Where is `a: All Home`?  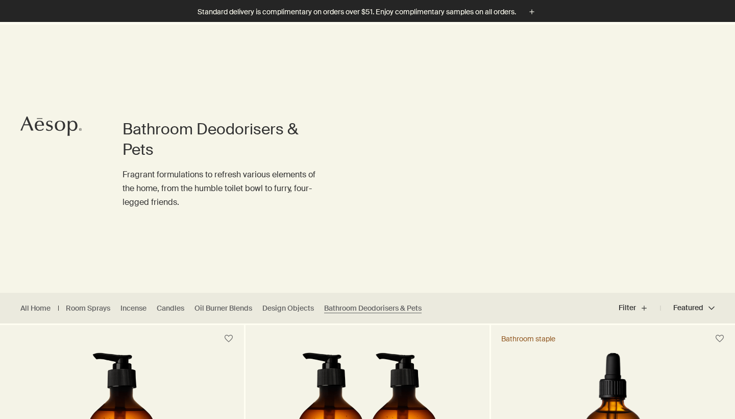
a: All Home is located at coordinates (35, 308).